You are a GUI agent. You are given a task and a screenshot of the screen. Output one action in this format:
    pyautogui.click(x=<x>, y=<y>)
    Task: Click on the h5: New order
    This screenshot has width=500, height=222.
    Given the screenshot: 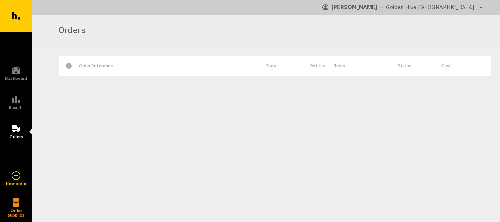 What is the action you would take?
    pyautogui.click(x=16, y=184)
    